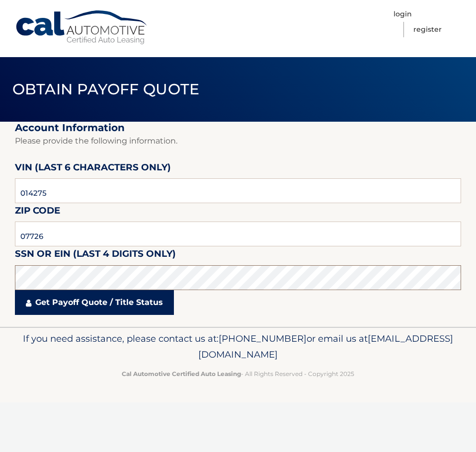 The image size is (476, 452). Describe the element at coordinates (37, 212) in the screenshot. I see `label: Zip Code` at that location.